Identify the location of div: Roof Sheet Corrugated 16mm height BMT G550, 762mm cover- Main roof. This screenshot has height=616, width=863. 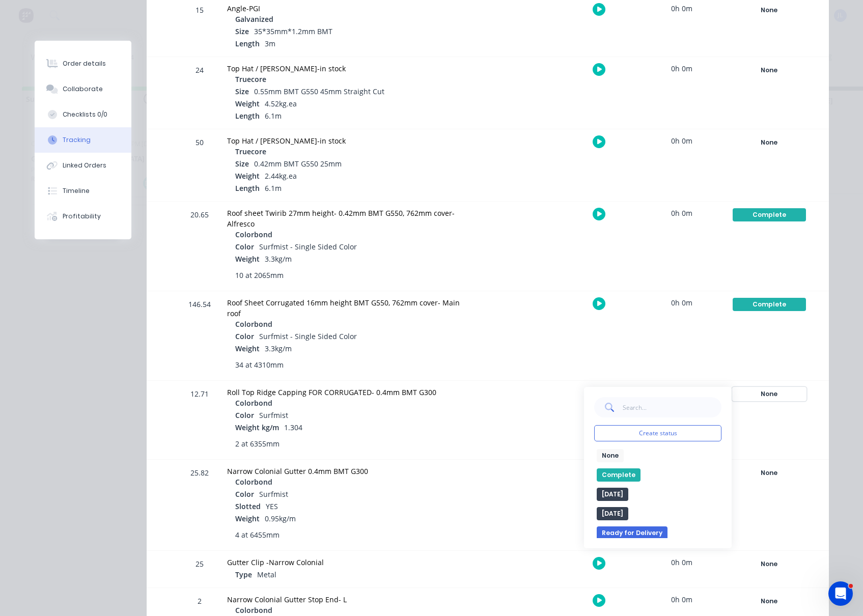
(347, 308).